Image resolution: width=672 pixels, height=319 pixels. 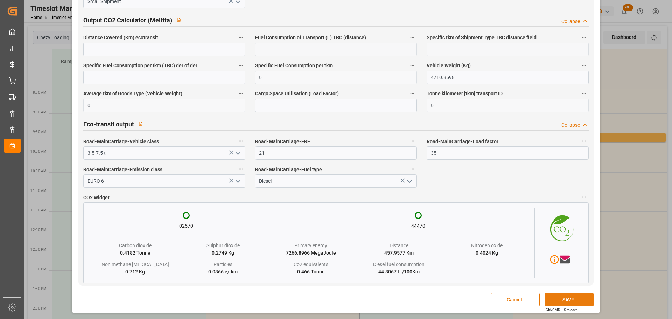 I want to click on div: 7266.8966 MegaJoule, so click(x=311, y=253).